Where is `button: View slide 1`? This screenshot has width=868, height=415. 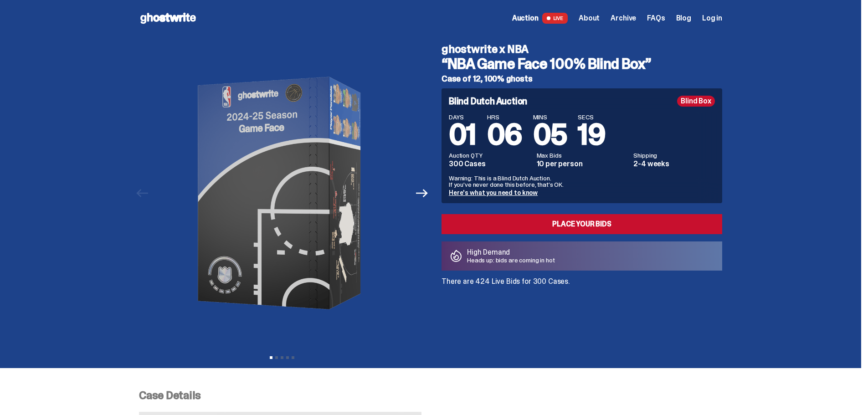 button: View slide 1 is located at coordinates (271, 358).